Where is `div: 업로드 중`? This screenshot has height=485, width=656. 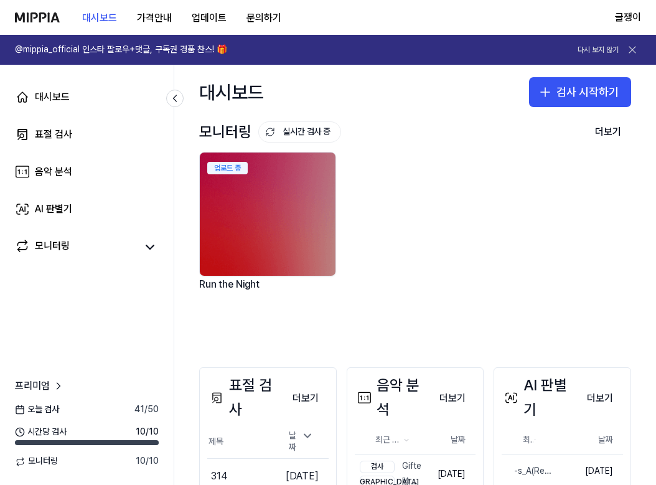 div: 업로드 중 is located at coordinates (227, 168).